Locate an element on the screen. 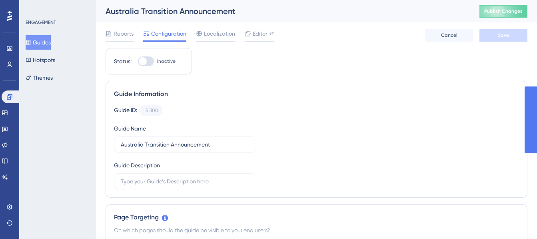 Image resolution: width=537 pixels, height=239 pixels. button: Cancel is located at coordinates (449, 35).